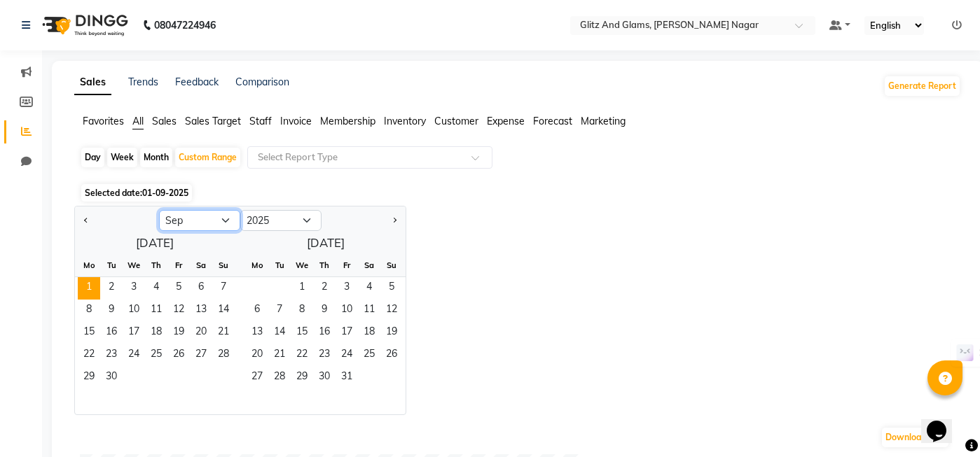 The image size is (980, 457). What do you see at coordinates (279, 378) in the screenshot?
I see `div: Tuesday, October 28, 2025` at bounding box center [279, 378].